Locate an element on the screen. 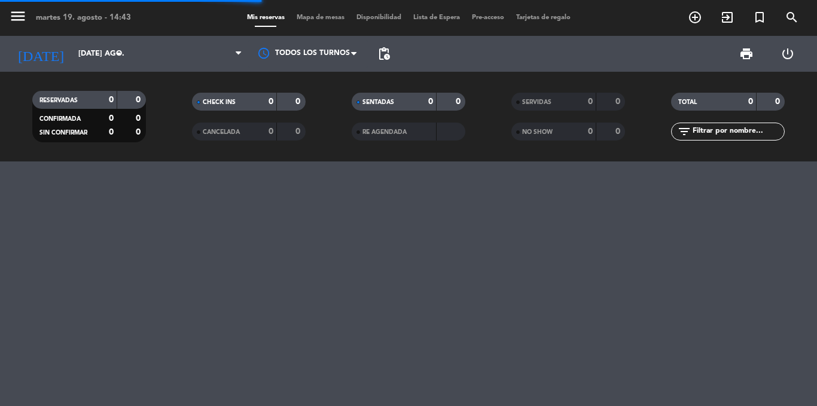 This screenshot has width=817, height=406. span: TOTAL is located at coordinates (687, 102).